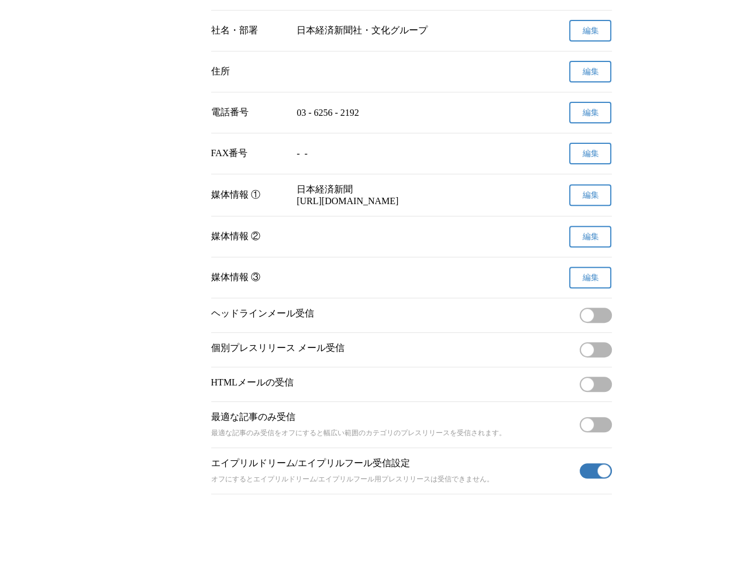 Image resolution: width=754 pixels, height=582 pixels. I want to click on p: 最適な記事のみ受信をオフにすると幅広い範囲のカテゴリのプレスリリースを受信されます。, so click(393, 433).